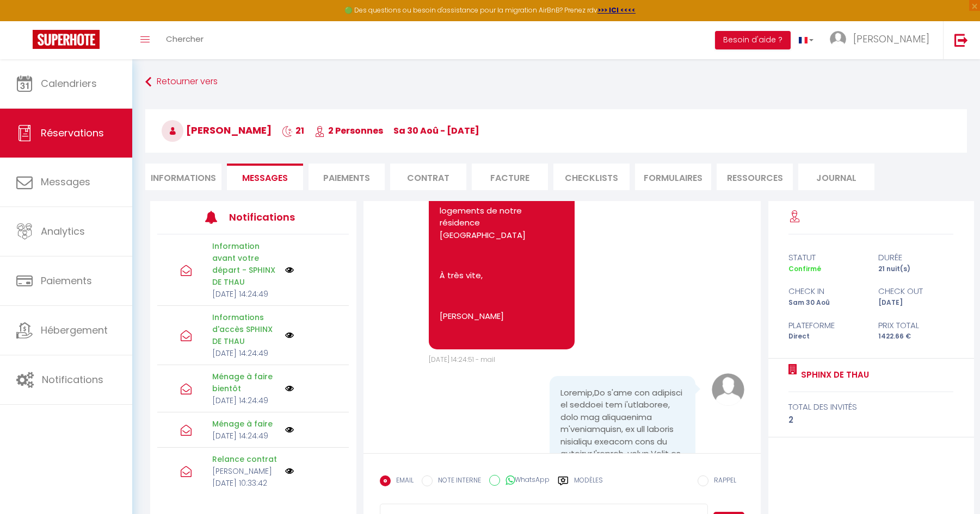 The height and width of the screenshot is (514, 980). I want to click on label: Modèles, so click(588, 485).